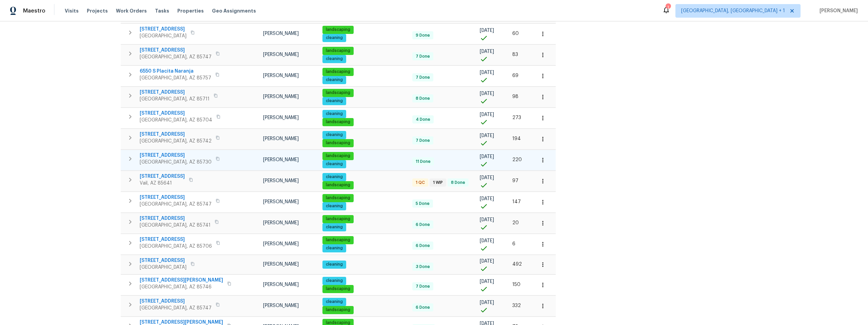 The height and width of the screenshot is (325, 868). Describe the element at coordinates (131, 11) in the screenshot. I see `span: Work Orders` at that location.